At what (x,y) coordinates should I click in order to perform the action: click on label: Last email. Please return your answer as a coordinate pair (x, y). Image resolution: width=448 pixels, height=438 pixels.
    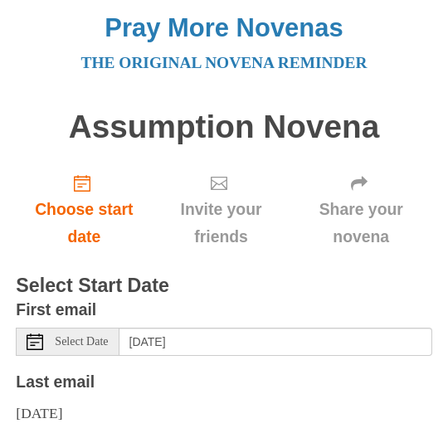
    Looking at the image, I should click on (55, 381).